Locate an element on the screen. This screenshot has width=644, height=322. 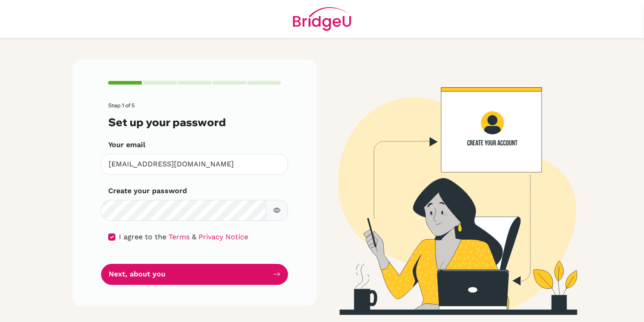
input: Insert your email* is located at coordinates (195, 164).